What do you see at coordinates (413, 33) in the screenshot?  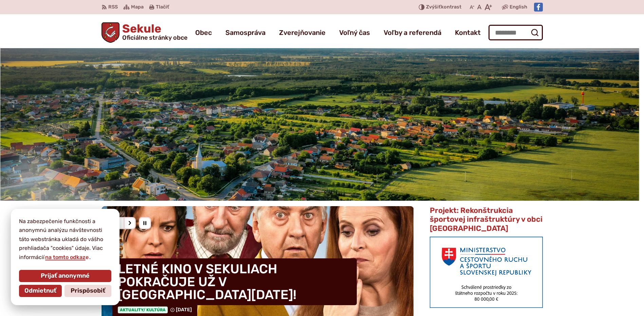 I see `a: Voľby a referendá` at bounding box center [413, 33].